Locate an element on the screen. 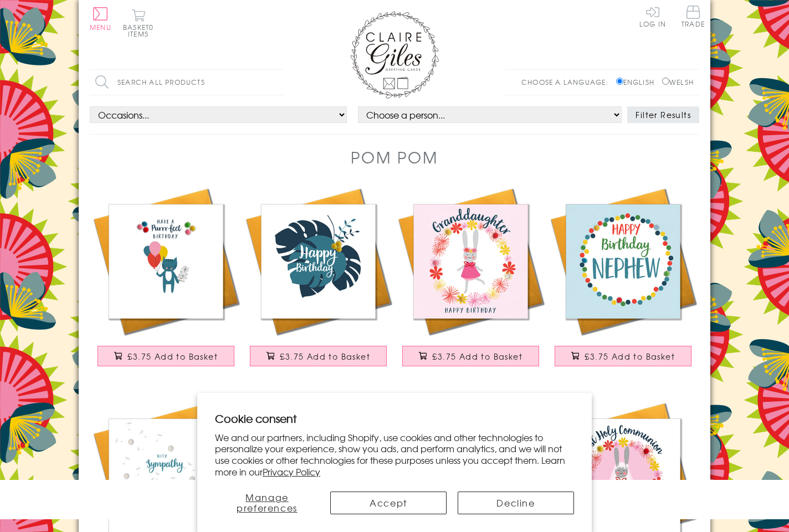 This screenshot has height=532, width=789. a: Privacy Policy is located at coordinates (291, 471).